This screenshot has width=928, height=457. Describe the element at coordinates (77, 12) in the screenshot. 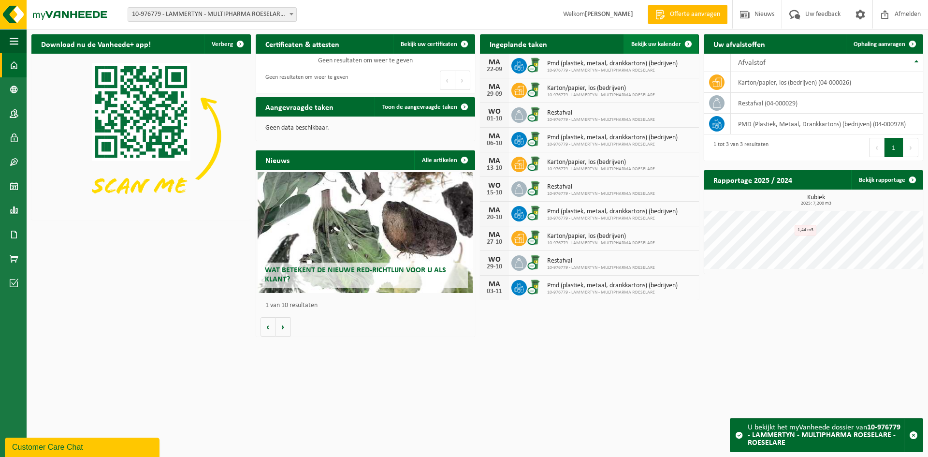

I see `div: Customer Care Chat` at that location.